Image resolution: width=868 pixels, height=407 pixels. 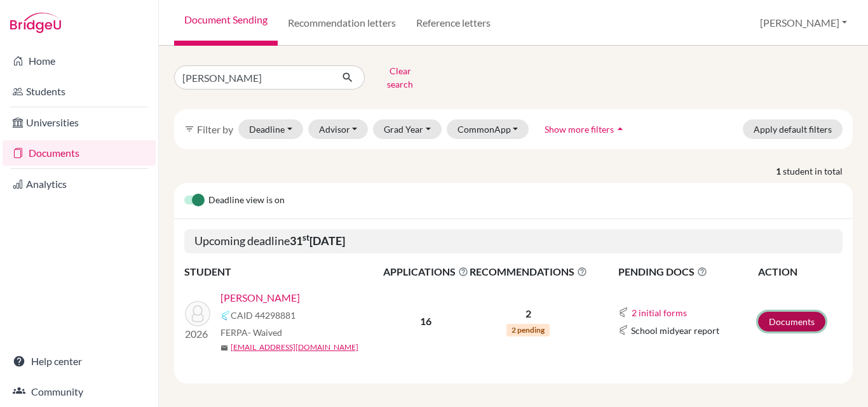 I want to click on button: CommonApp, so click(x=488, y=129).